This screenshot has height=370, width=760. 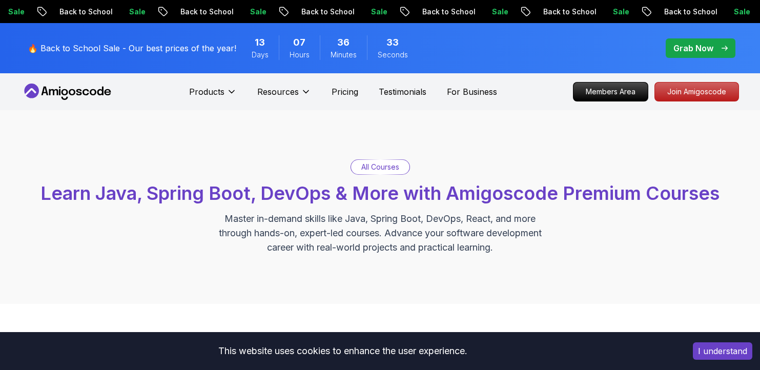 What do you see at coordinates (610, 92) in the screenshot?
I see `a: Members Area` at bounding box center [610, 92].